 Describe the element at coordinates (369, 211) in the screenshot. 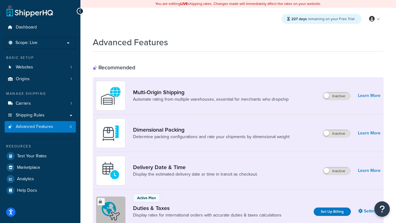

I see `a: Settings` at that location.